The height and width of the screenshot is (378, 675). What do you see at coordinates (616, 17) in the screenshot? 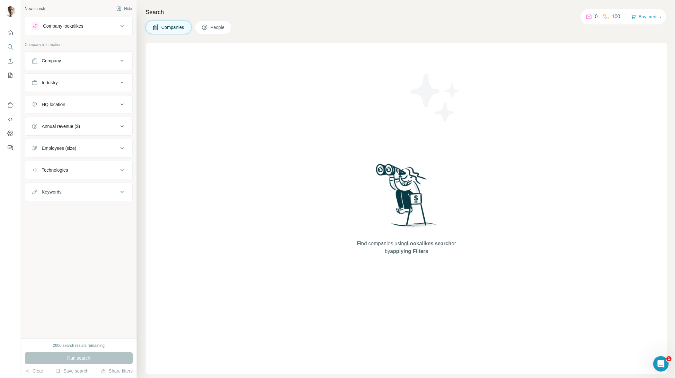
I see `p: 100` at bounding box center [616, 17].